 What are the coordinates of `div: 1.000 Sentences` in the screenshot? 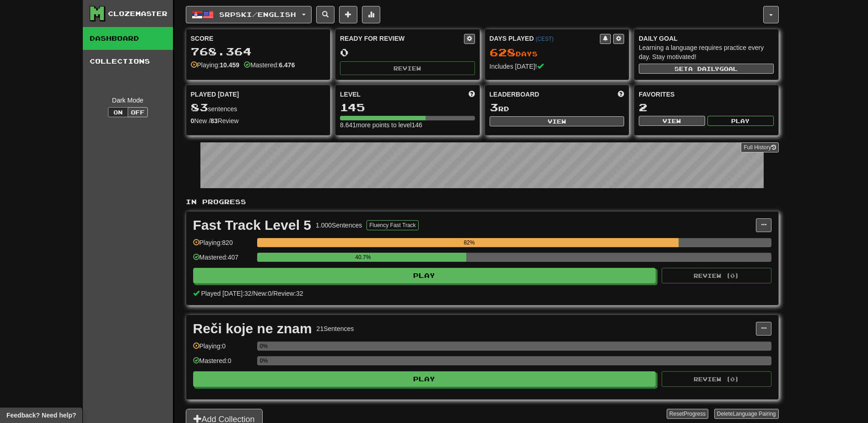 It's located at (339, 225).